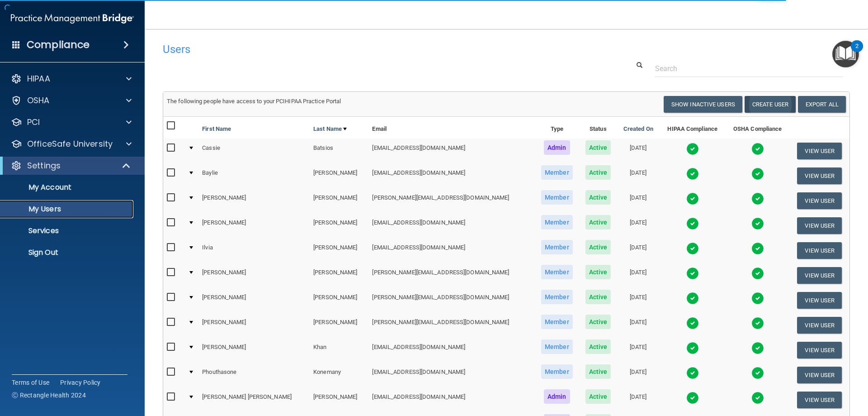 The height and width of the screenshot is (416, 868). Describe the element at coordinates (557, 128) in the screenshot. I see `th: Type` at that location.